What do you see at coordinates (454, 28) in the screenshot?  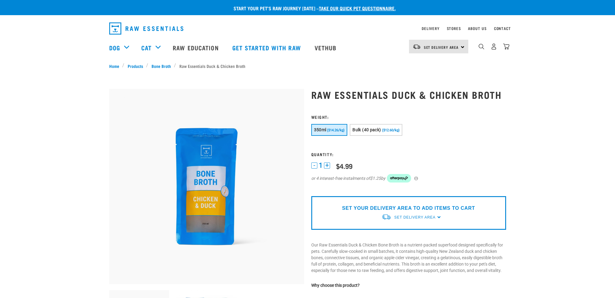 I see `a: Stores` at bounding box center [454, 28].